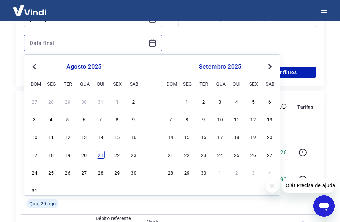 This screenshot has height=222, width=340. I want to click on div: Choose quinta-feira, 18 de setembro de 2025, so click(237, 137).